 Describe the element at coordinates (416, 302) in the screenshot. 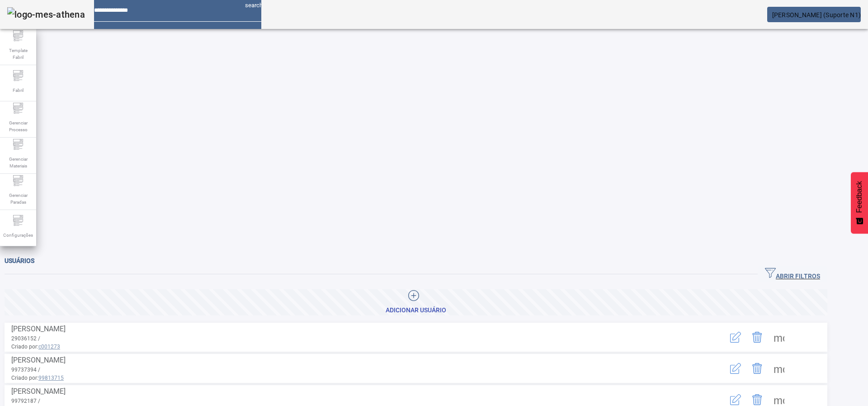

I see `button: Adicionar Usuário` at that location.